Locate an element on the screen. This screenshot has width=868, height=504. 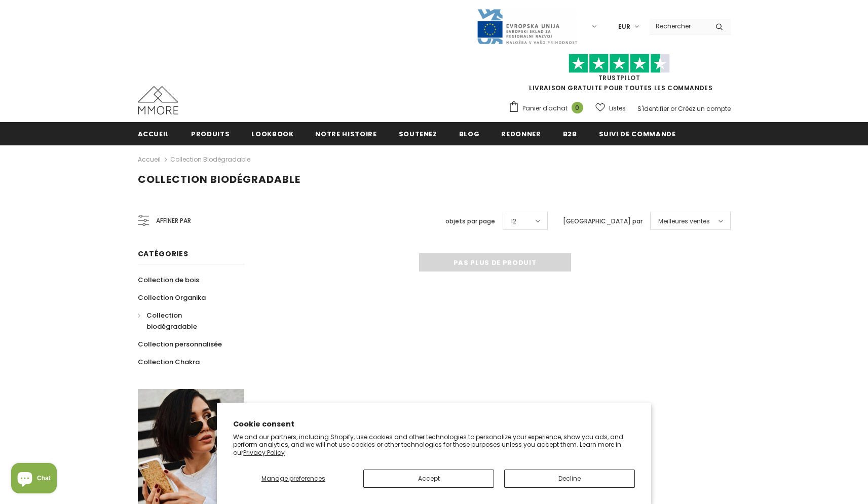
span: 12 is located at coordinates (513, 221).